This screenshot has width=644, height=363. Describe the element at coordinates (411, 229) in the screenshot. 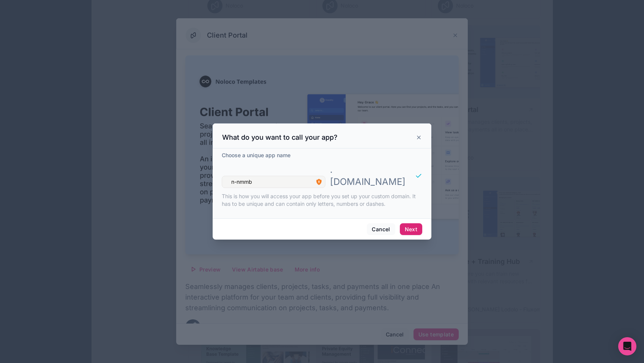

I see `button: Next` at that location.